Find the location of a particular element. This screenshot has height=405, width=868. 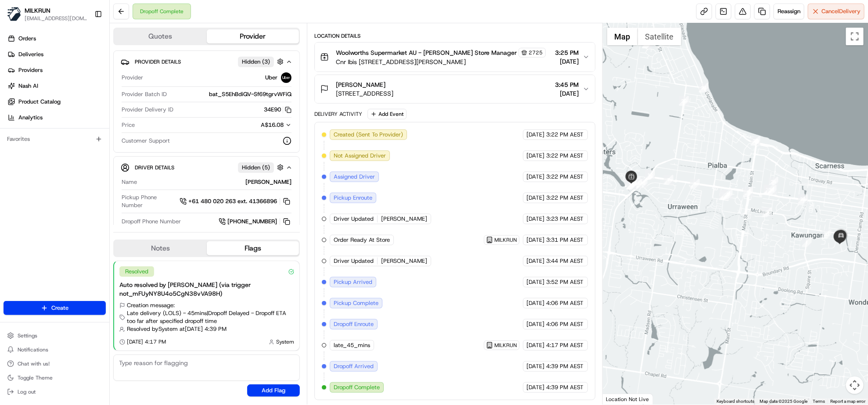

button: MILKRUN is located at coordinates (37, 11).